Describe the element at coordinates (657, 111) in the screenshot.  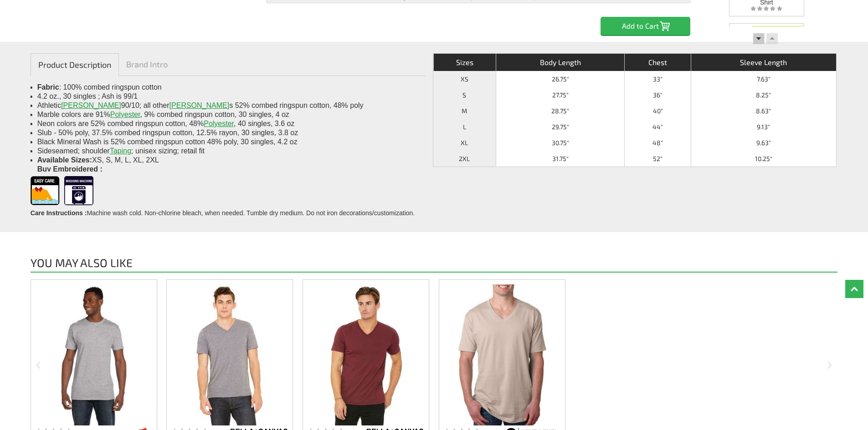
I see `td: 40"` at that location.